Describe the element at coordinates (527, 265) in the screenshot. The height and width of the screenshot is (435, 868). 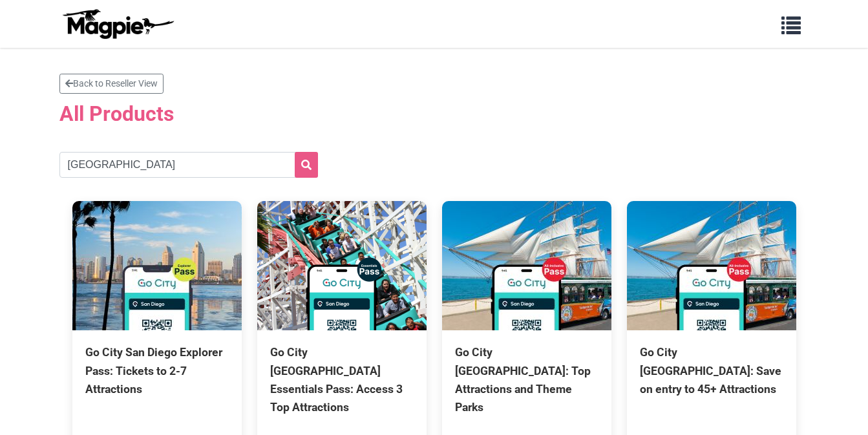
I see `img: Go City San Diego Pass: Top Attractions and Theme Parks` at that location.